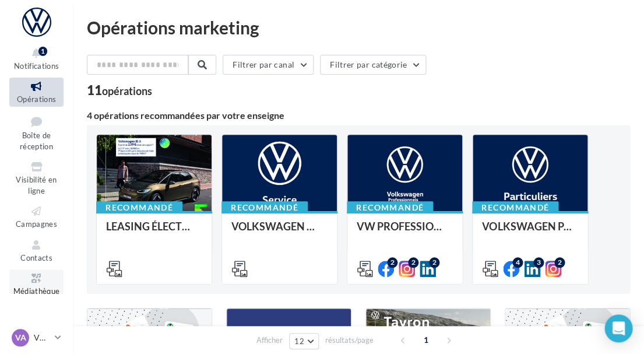 This screenshot has width=644, height=354. Describe the element at coordinates (154, 232) in the screenshot. I see `div: LEASING ÉLECTRIQUE 2025` at that location.